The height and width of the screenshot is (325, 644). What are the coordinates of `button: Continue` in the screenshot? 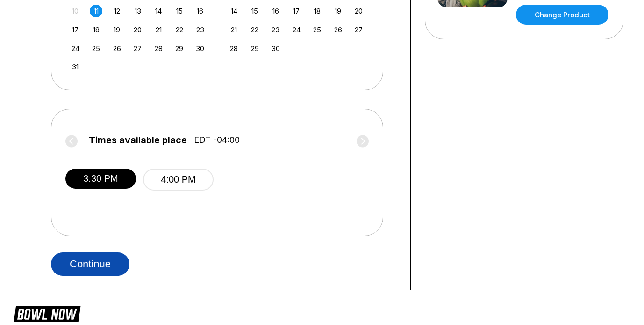 It's located at (90, 264).